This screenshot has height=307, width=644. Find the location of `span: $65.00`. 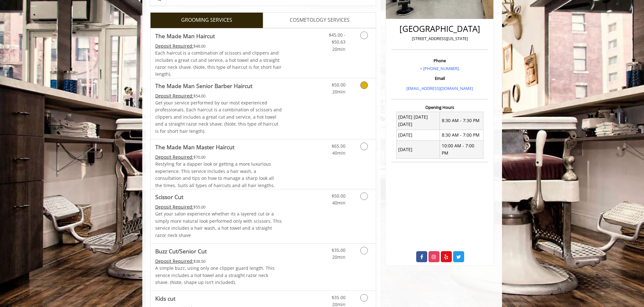

span: $65.00 is located at coordinates (339, 146).